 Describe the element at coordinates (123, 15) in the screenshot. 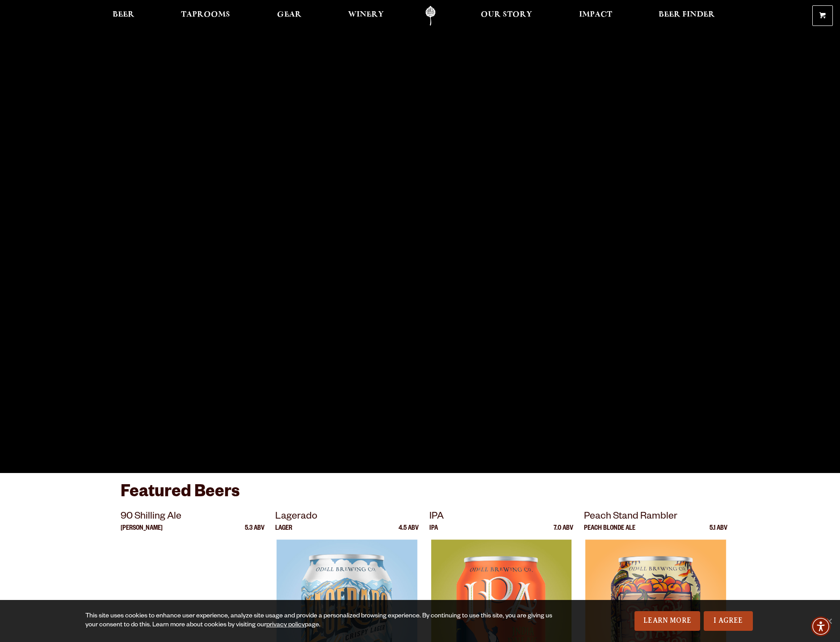

I see `span: Beer` at that location.